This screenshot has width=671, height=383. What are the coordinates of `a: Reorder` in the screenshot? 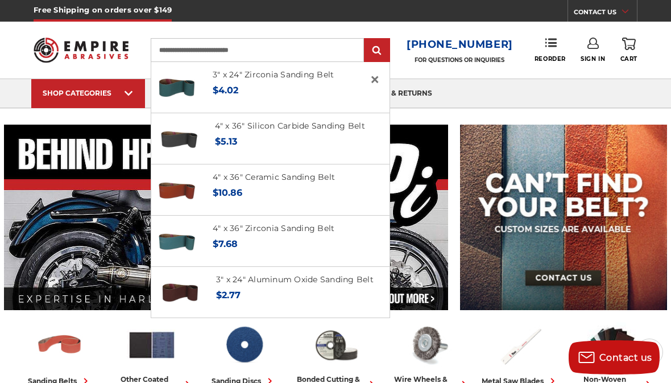 It's located at (550, 50).